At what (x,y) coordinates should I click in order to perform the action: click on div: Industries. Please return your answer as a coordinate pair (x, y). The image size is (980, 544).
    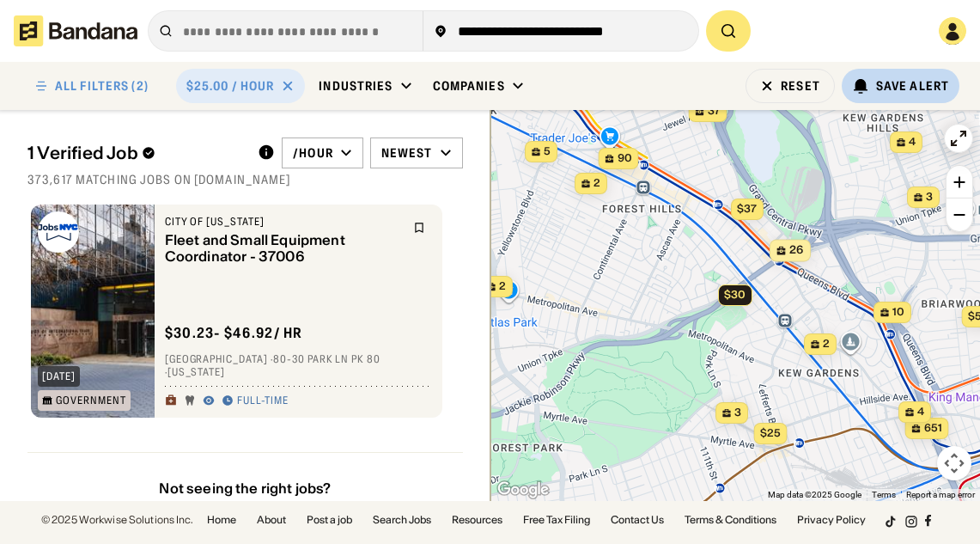
    Looking at the image, I should click on (356, 86).